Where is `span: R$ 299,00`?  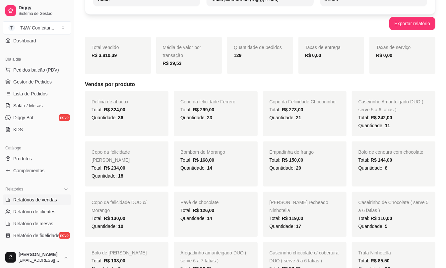 span: R$ 299,00 is located at coordinates (204, 110).